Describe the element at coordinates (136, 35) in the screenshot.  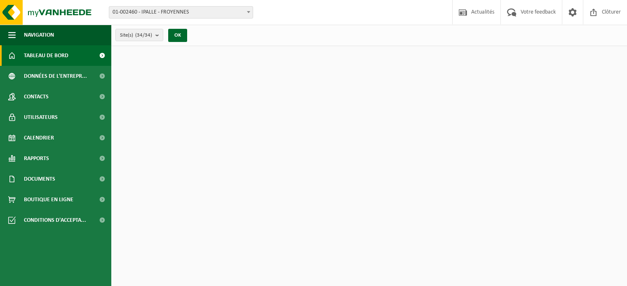
I see `span: Site(s)` at that location.